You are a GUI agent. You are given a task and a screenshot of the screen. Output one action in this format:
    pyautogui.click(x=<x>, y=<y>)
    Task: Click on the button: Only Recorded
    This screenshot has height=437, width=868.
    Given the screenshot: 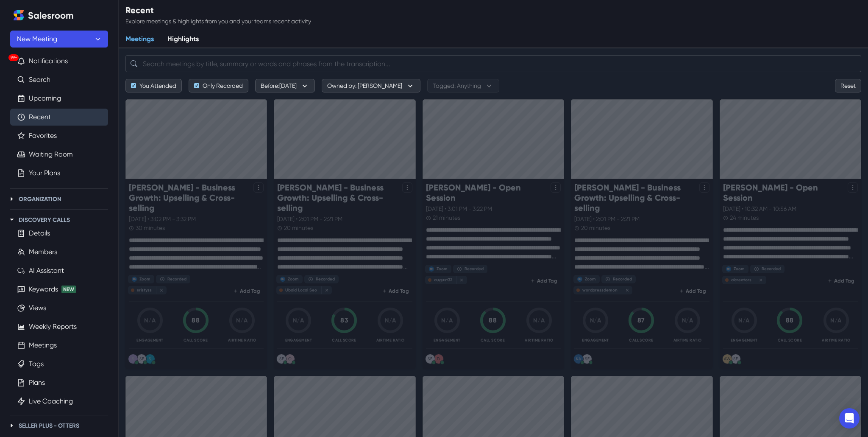 What is the action you would take?
    pyautogui.click(x=218, y=86)
    